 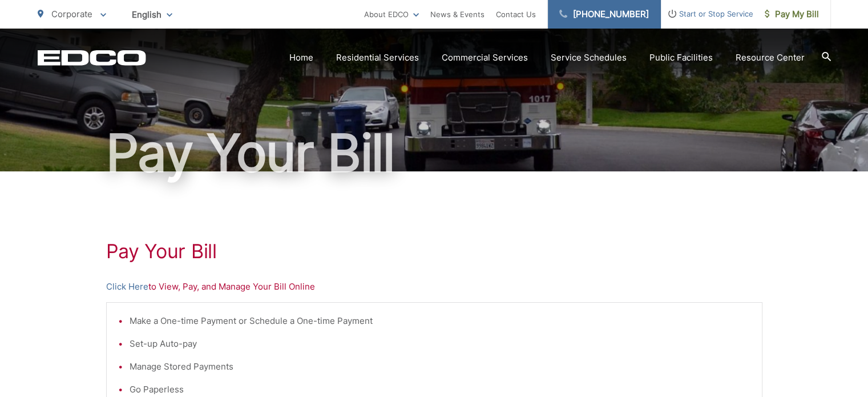 I want to click on a: News & Events, so click(x=457, y=14).